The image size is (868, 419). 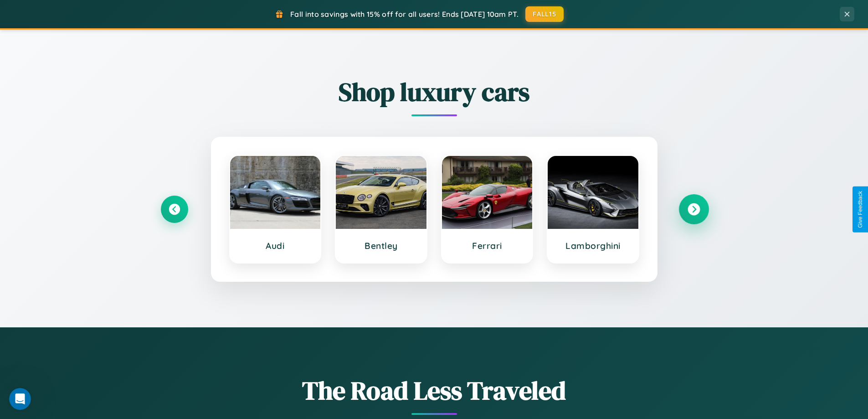 I want to click on h3: Lamborghini, so click(x=592, y=246).